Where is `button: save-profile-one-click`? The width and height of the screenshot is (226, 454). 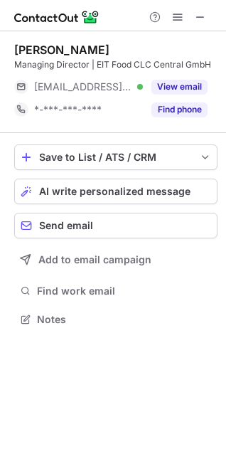 button: save-profile-one-click is located at coordinates (116, 157).